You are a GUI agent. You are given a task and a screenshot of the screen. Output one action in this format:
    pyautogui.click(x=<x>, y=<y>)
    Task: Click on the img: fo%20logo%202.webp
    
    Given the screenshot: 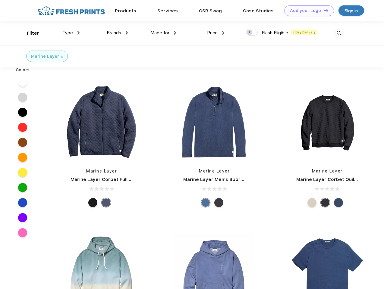 What is the action you would take?
    pyautogui.click(x=71, y=11)
    